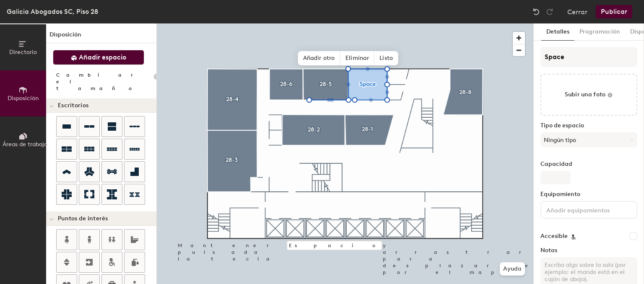 The image size is (644, 284). I want to click on button: Subir una foto, so click(589, 95).